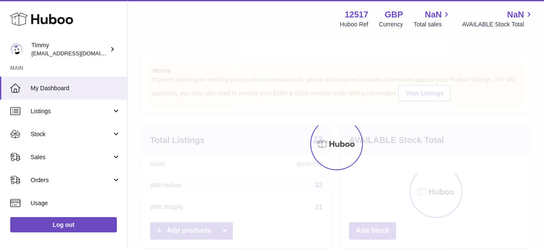 The image size is (544, 249). I want to click on span: My Dashboard, so click(76, 88).